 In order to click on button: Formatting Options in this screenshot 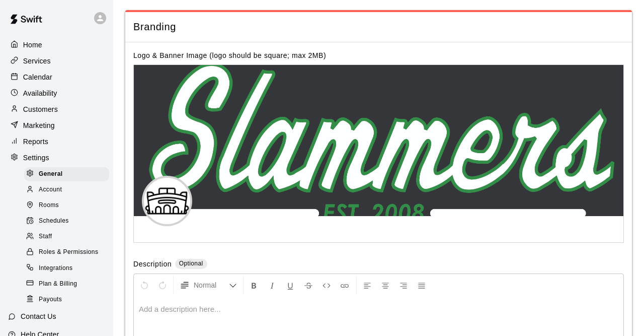, I will do `click(208, 285)`.